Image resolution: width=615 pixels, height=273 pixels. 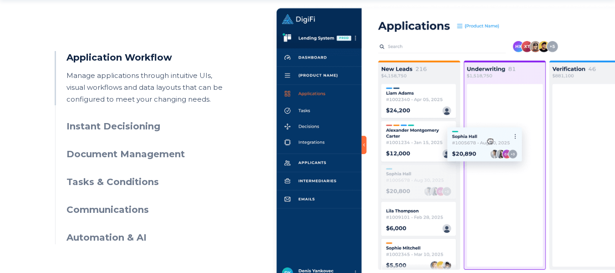 What do you see at coordinates (149, 57) in the screenshot?
I see `h3: Application Workflow` at bounding box center [149, 57].